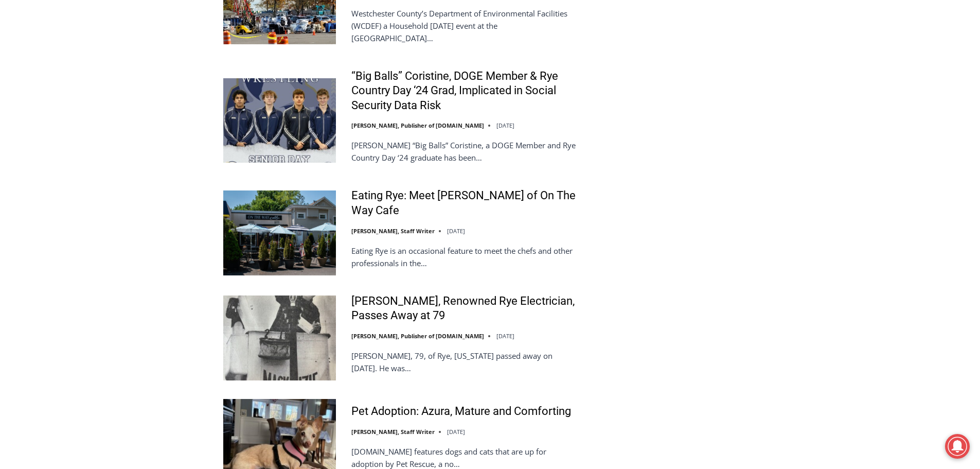 This screenshot has width=980, height=469. Describe the element at coordinates (279, 338) in the screenshot. I see `img: Greg MacKenzie, Renowned Rye Electrician, Passes Away at 79` at that location.